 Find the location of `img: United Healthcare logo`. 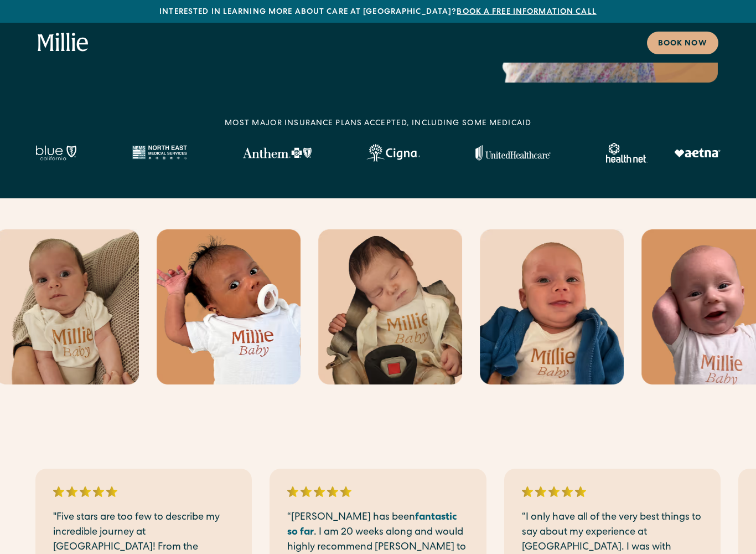

img: United Healthcare logo is located at coordinates (513, 153).